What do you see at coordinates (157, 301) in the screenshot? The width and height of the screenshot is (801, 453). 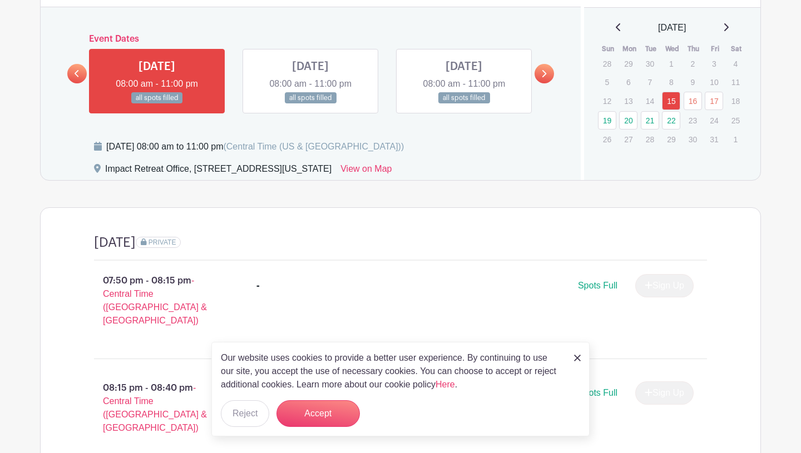 I see `p: 07:50 pm - 08:15 pm` at bounding box center [157, 301].